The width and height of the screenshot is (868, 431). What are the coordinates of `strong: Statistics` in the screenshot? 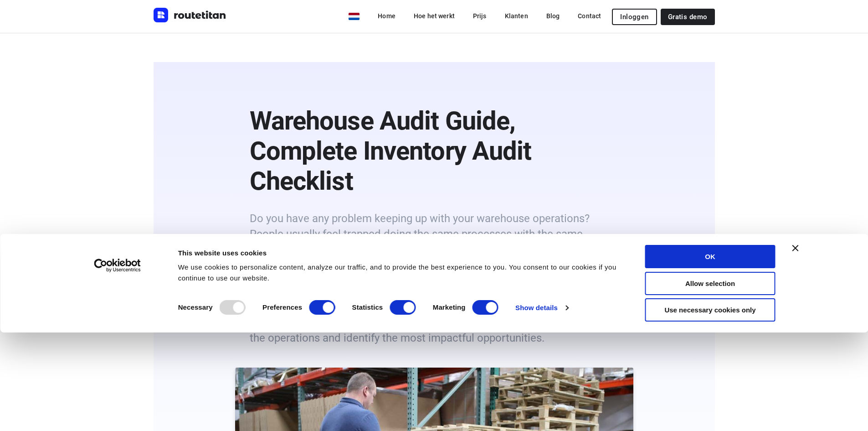 It's located at (368, 307).